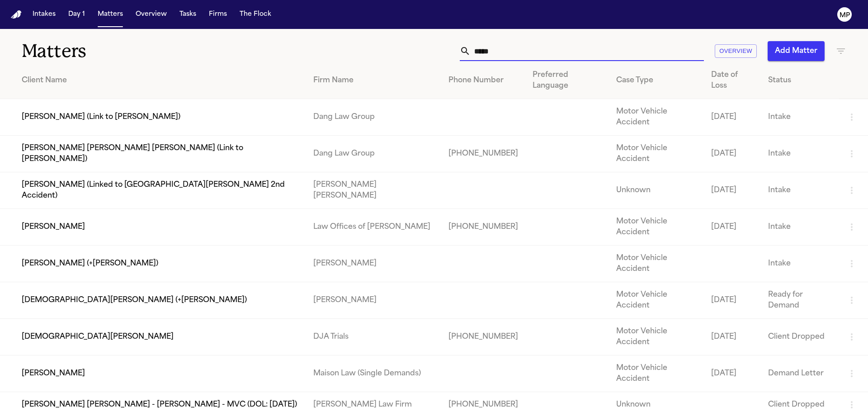 This screenshot has width=868, height=412. I want to click on a: Home, so click(16, 15).